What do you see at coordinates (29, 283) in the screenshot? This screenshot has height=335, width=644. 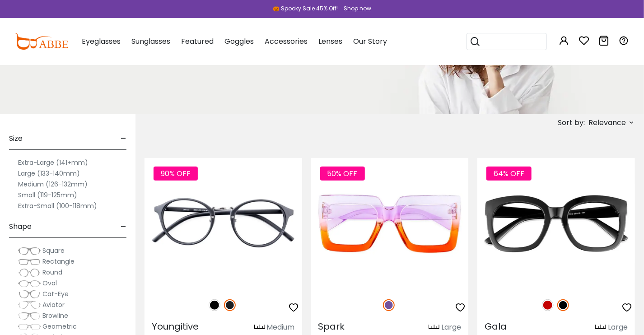 I see `img: Oval.png` at bounding box center [29, 283].